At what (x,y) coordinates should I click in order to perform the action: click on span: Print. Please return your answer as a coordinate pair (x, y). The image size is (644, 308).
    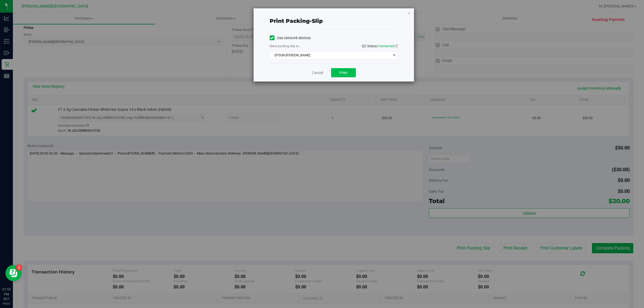
    Looking at the image, I should click on (343, 73).